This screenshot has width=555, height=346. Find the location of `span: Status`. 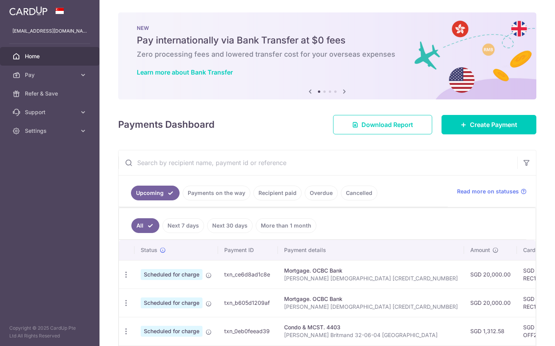

span: Status is located at coordinates (149, 250).